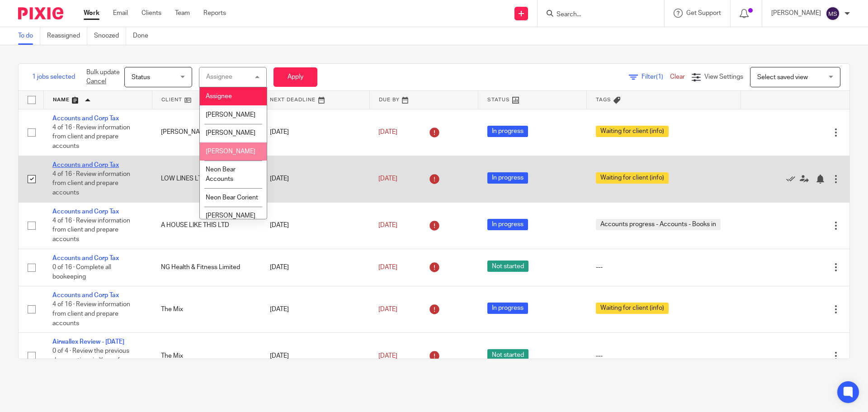 This screenshot has height=412, width=868. What do you see at coordinates (219, 96) in the screenshot?
I see `span: Assignee` at bounding box center [219, 96].